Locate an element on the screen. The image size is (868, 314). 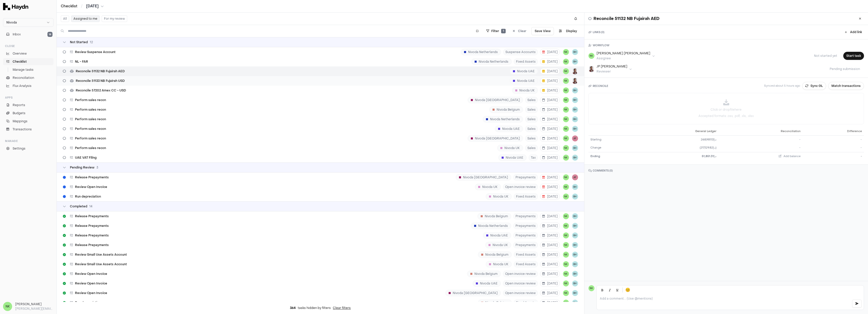
span: Pending Review is located at coordinates (82, 168).